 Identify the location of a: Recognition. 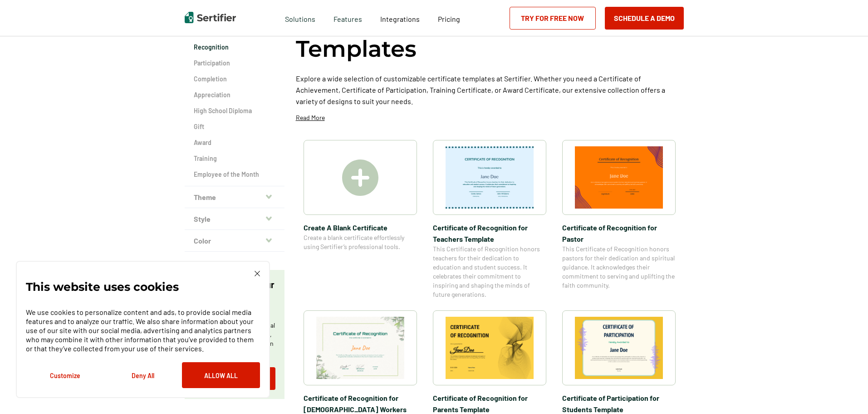
(235, 47).